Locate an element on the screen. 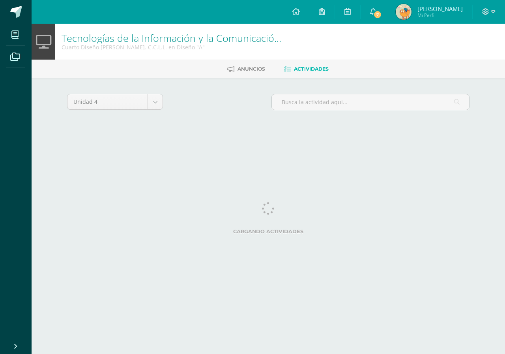 Image resolution: width=505 pixels, height=354 pixels. a: Tecnologías de la Información y la Comunicación 4 is located at coordinates (175, 38).